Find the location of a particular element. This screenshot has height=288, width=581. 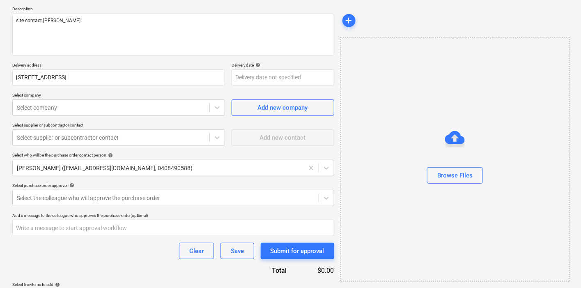

div: Select line-items to add is located at coordinates (119, 284).